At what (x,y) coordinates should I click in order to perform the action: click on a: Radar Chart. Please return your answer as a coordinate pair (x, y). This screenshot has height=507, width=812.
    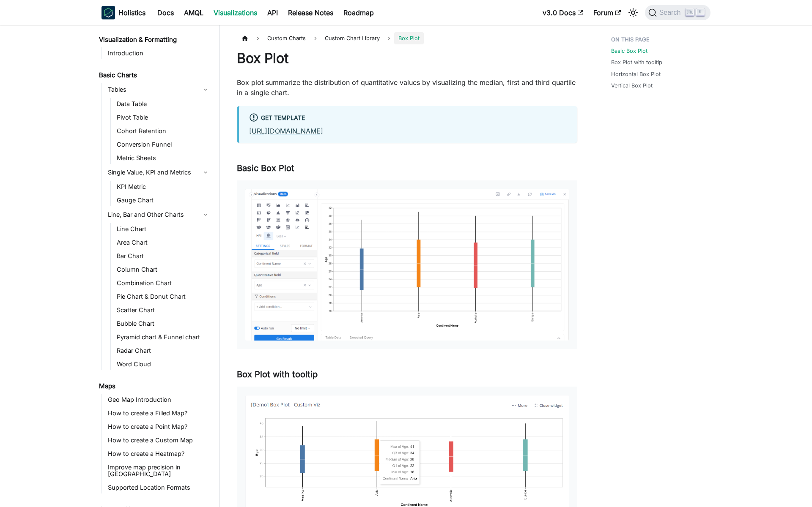
    Looking at the image, I should click on (163, 351).